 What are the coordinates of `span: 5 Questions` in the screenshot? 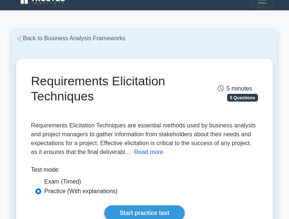 It's located at (243, 97).